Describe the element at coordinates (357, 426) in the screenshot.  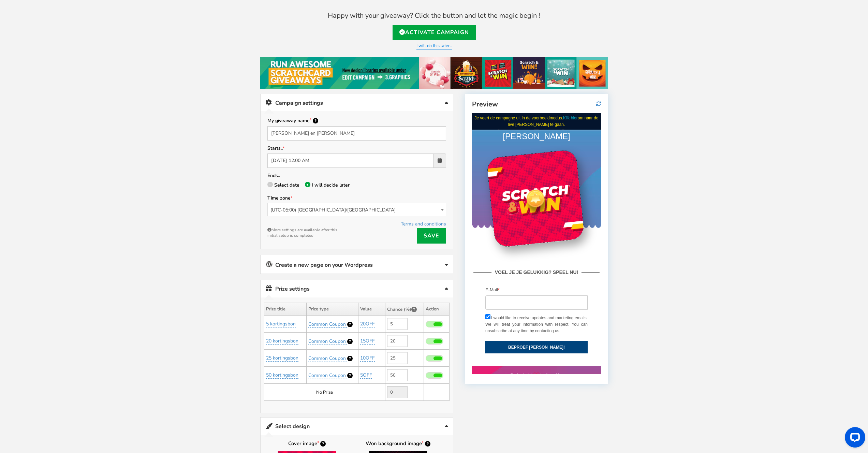
I see `a: Select design` at that location.